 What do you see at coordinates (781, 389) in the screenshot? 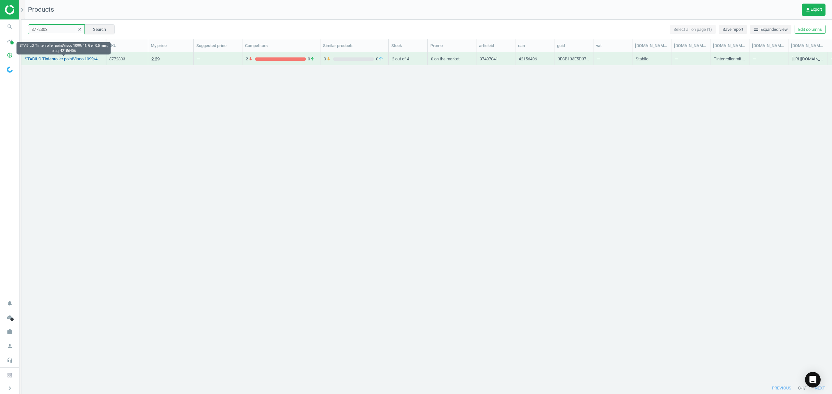
I see `button: previous` at bounding box center [781, 389].